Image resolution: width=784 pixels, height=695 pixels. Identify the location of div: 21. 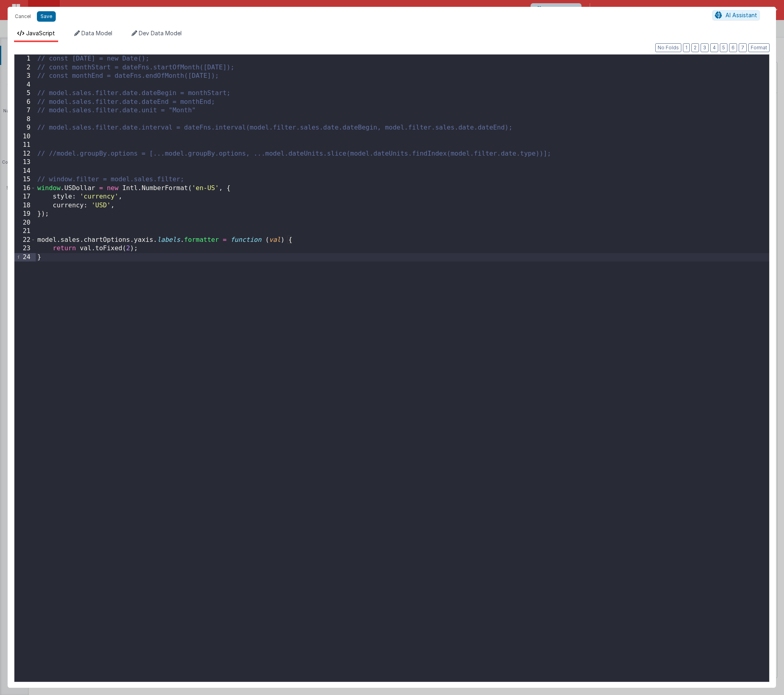
(25, 231).